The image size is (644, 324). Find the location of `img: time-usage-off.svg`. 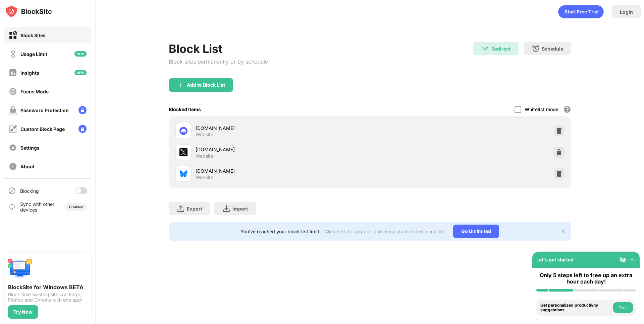

img: time-usage-off.svg is located at coordinates (13, 54).